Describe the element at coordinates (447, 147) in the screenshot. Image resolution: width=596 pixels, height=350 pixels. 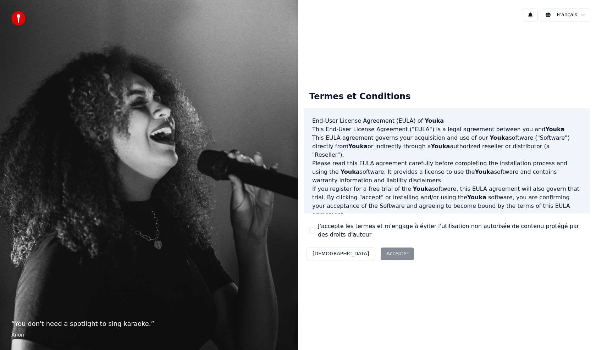
I see `p: This EULA agreement governs your acquisition and use of our software ("Software") directly from o...` at that location.